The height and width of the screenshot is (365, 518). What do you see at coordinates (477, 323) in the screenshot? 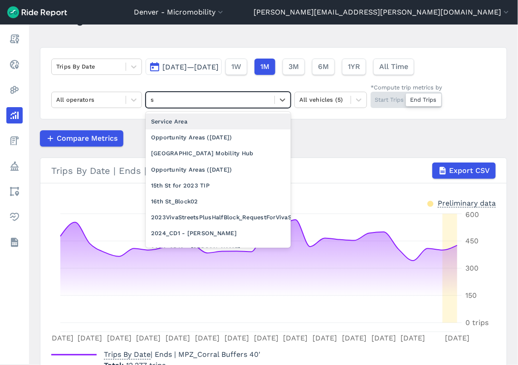
I see `tspan: 0 trips` at bounding box center [477, 323].